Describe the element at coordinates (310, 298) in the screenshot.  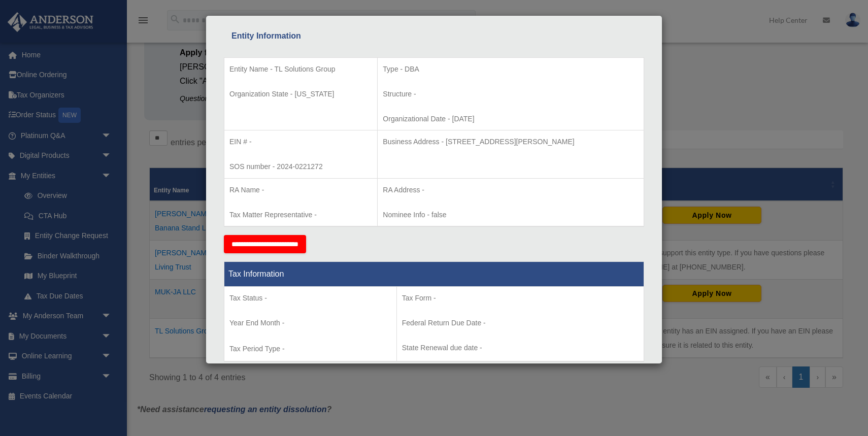
I see `p: Tax Status -` at that location.